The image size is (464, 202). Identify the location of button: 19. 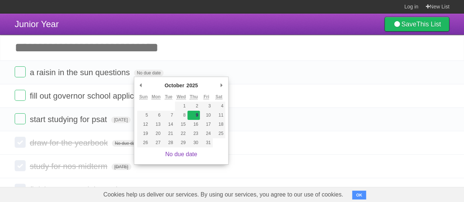
(143, 133).